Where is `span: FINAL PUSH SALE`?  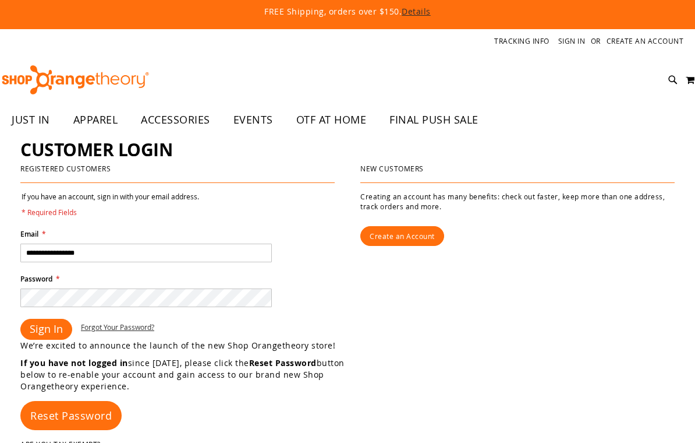
span: FINAL PUSH SALE is located at coordinates (434, 119).